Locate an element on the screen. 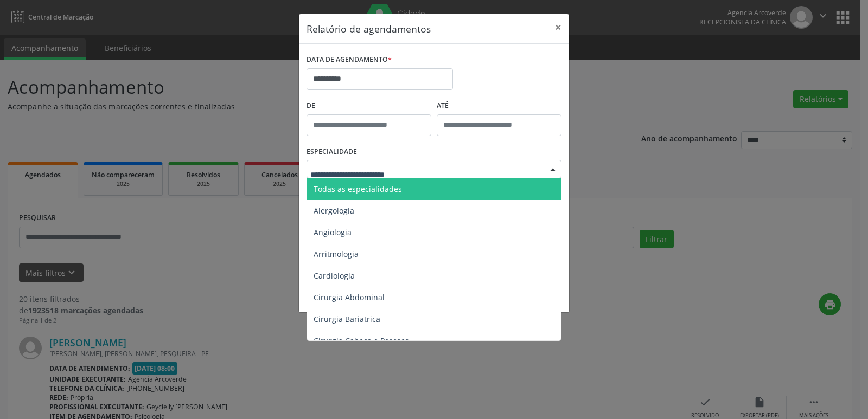  button: Close is located at coordinates (559, 27).